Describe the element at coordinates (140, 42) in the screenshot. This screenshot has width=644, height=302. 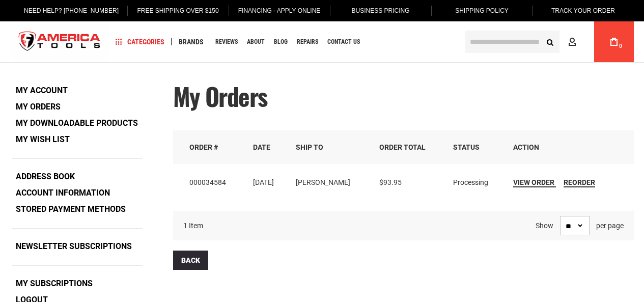
I see `a: Categories` at that location.